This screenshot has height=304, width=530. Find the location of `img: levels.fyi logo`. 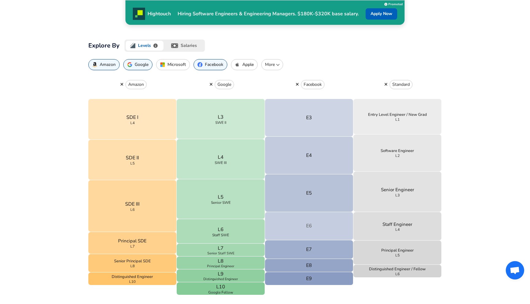

img: levels.fyi logo is located at coordinates (133, 46).